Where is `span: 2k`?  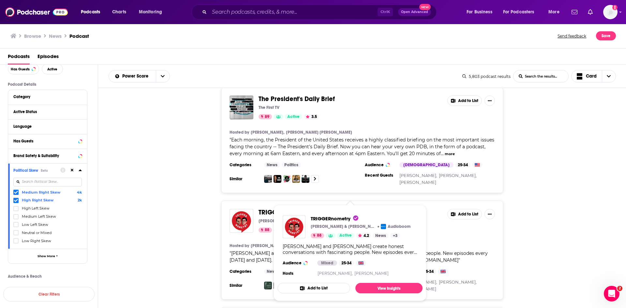 span: 2k is located at coordinates (80, 200).